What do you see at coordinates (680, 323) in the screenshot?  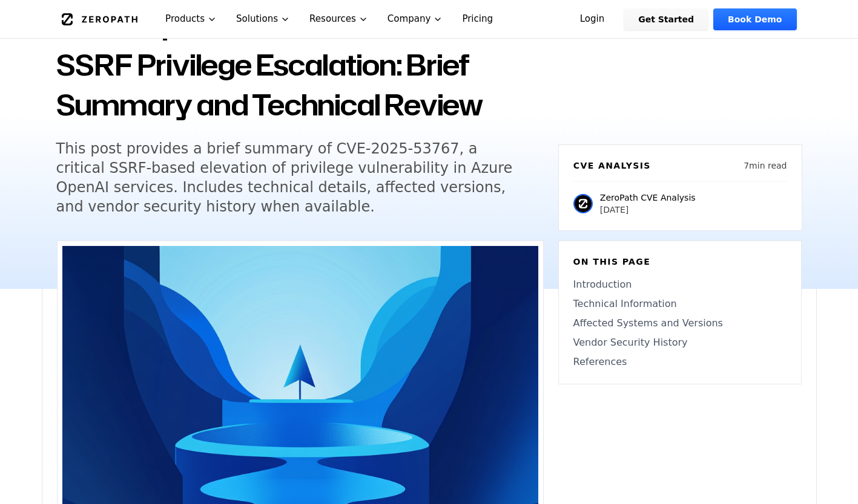 I see `a: Affected Systems and Versions` at bounding box center [680, 323].